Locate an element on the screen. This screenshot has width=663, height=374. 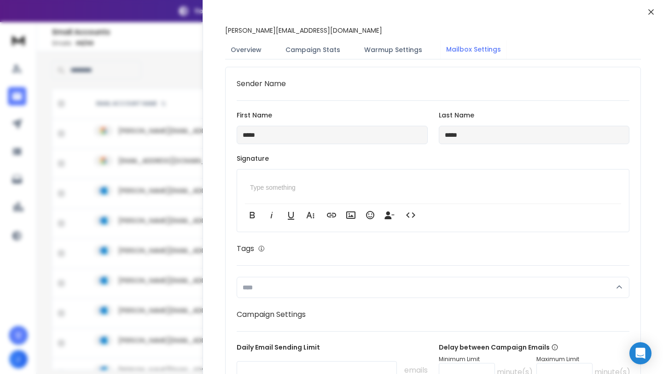
button: Warmup Settings is located at coordinates (393, 50).